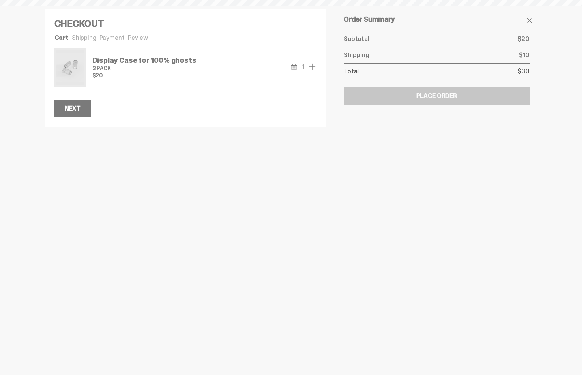 The height and width of the screenshot is (375, 588). Describe the element at coordinates (84, 37) in the screenshot. I see `a: Shipping` at that location.